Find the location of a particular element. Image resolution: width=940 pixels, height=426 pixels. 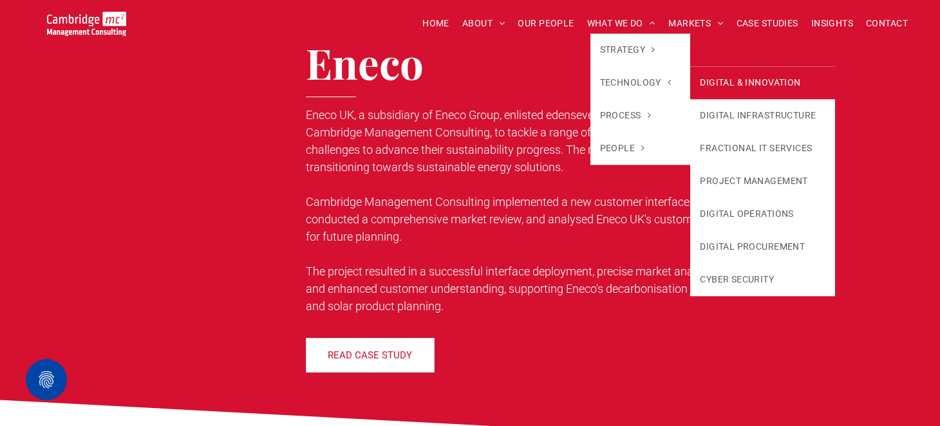

a: DIGITAL & INNOVATION is located at coordinates (763, 82).